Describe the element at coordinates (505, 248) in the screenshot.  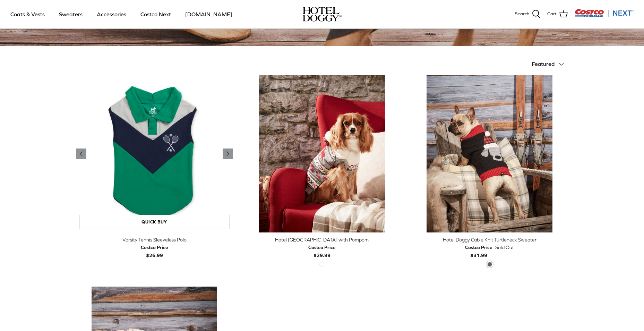
I see `span: Sold Out` at that location.